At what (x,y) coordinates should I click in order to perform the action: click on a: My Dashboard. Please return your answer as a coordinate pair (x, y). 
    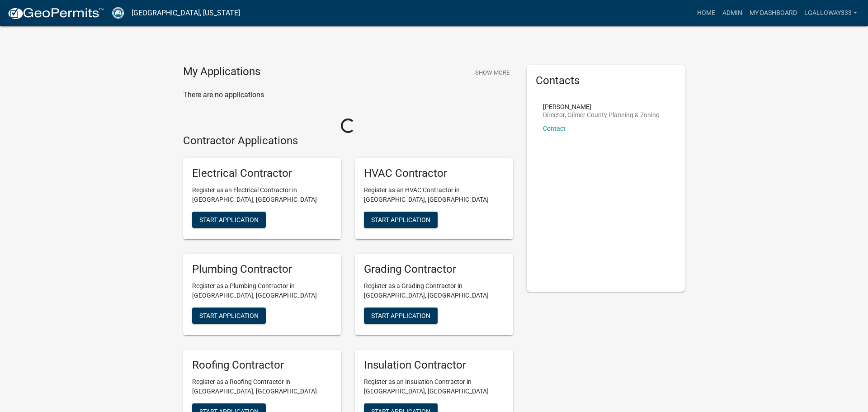
    Looking at the image, I should click on (773, 14).